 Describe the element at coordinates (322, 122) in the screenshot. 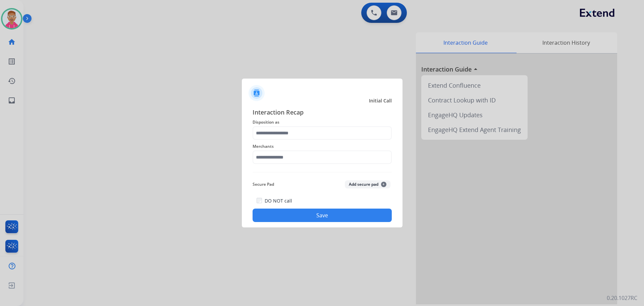

I see `span: Disposition as` at that location.